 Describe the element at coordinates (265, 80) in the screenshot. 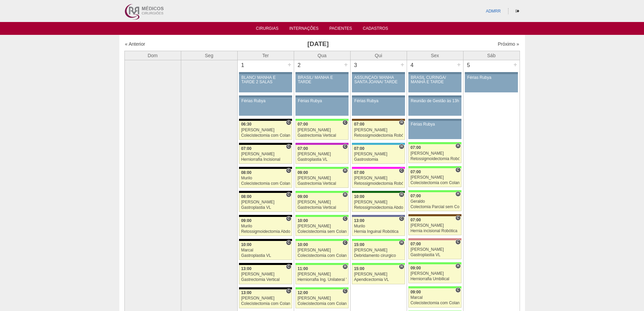

I see `div: BLANC/ MANHÃ E TARDE 2 SALAS` at that location.